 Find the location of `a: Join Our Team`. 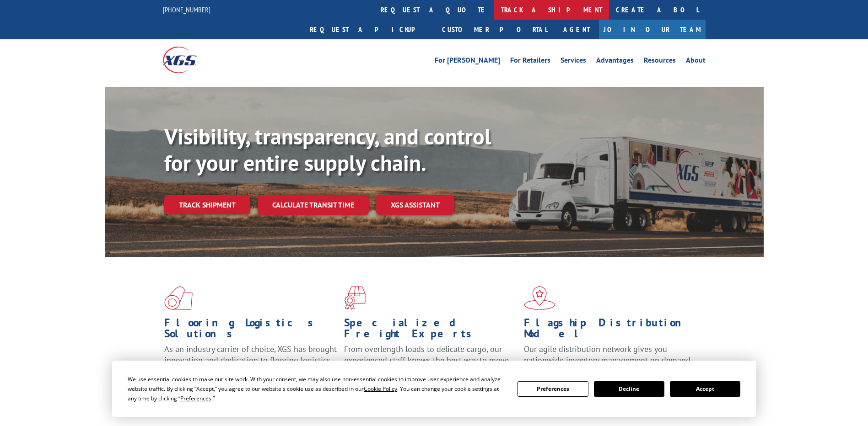

a: Join Our Team is located at coordinates (652, 29).